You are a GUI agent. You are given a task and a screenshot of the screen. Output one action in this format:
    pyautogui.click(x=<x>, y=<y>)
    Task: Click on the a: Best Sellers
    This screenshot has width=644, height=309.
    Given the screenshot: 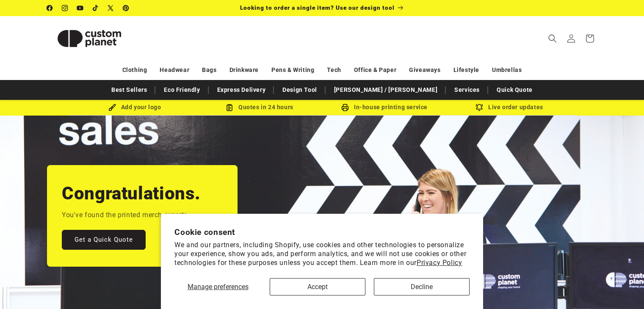 What is the action you would take?
    pyautogui.click(x=129, y=89)
    